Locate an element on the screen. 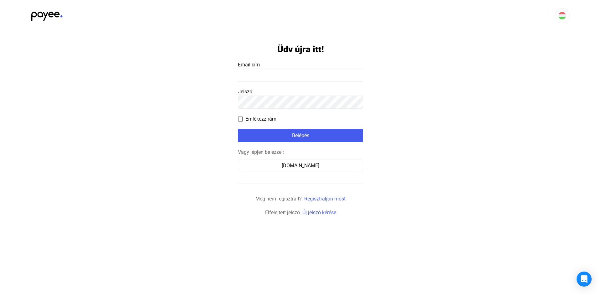 This screenshot has width=601, height=296. span: Jelszó is located at coordinates (245, 91).